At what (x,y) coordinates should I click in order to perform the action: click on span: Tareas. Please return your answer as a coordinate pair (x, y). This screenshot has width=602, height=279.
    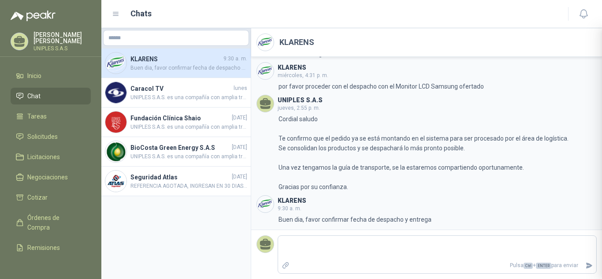
    Looking at the image, I should click on (37, 116).